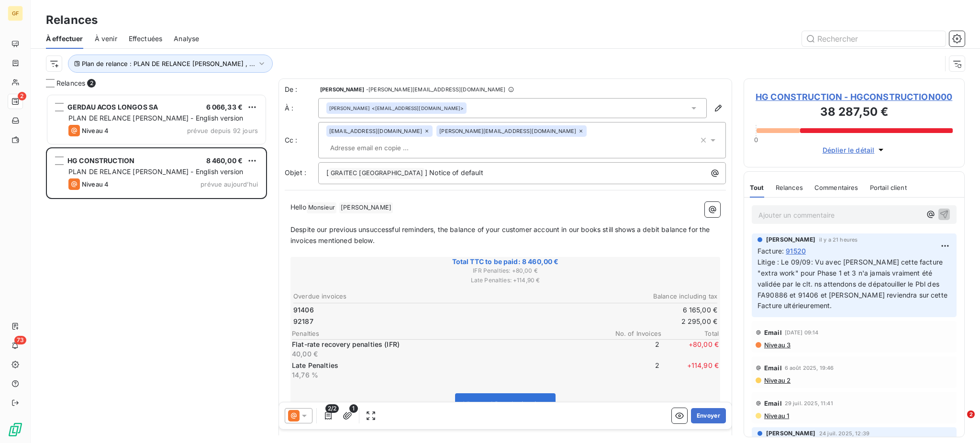 This screenshot has width=980, height=443. What do you see at coordinates (64, 39) in the screenshot?
I see `span: À effectuer` at bounding box center [64, 39].